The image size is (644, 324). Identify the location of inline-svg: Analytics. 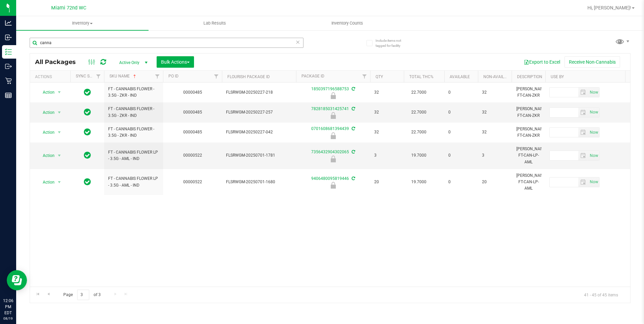
(8, 23).